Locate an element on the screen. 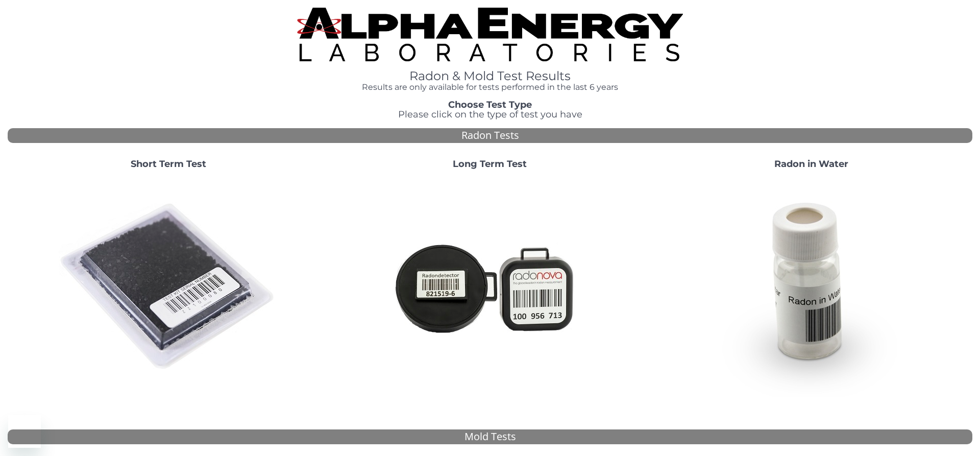  img: ShortTerm.jpg is located at coordinates (169, 287).